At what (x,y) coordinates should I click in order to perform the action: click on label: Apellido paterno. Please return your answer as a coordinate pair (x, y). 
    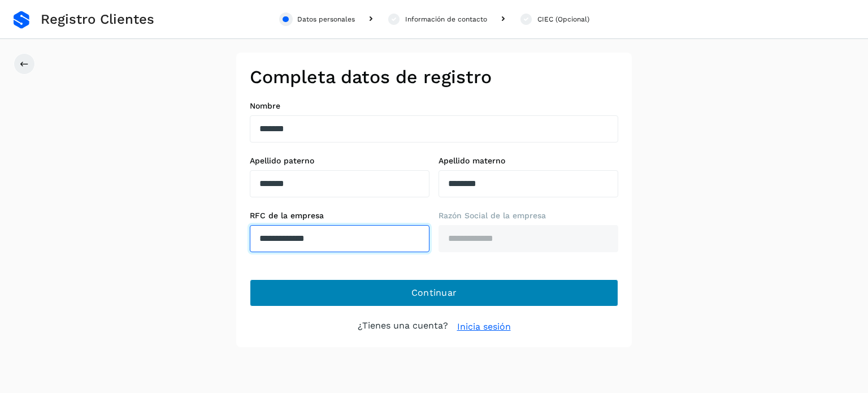
    Looking at the image, I should click on (339, 160).